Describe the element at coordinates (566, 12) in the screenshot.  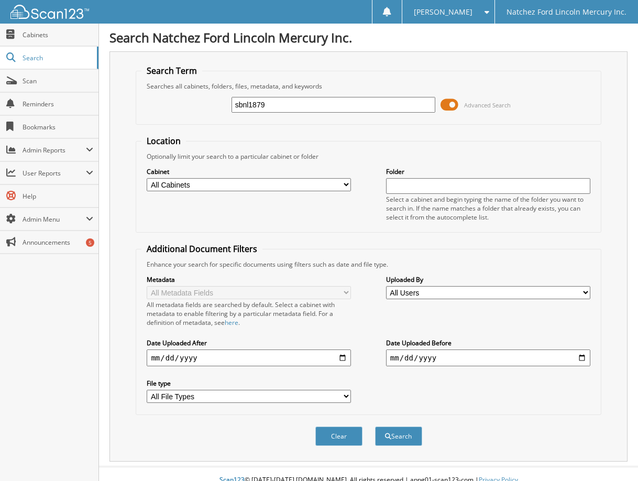
I see `span: Natchez Ford Lincoln Mercury Inc.` at that location.